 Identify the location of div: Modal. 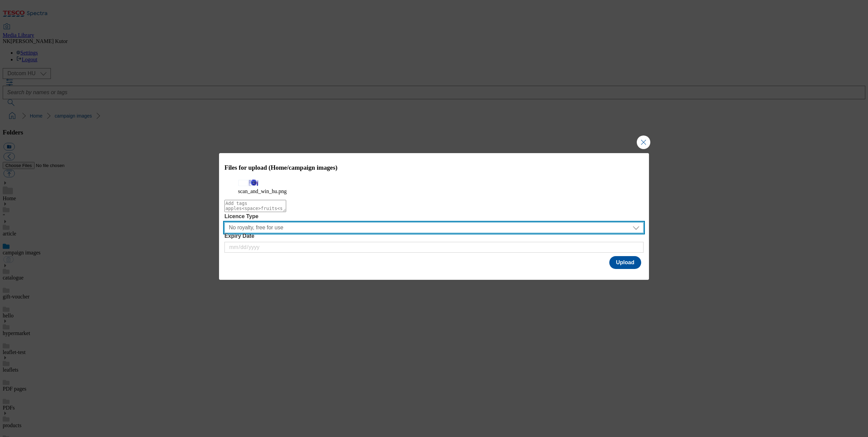
(434, 216).